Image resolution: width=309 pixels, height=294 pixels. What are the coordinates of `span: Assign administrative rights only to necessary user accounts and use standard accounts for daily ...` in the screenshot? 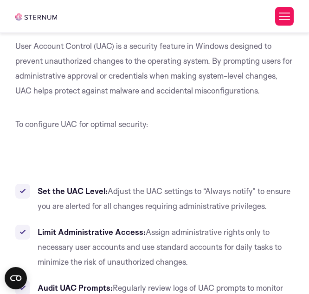 It's located at (160, 246).